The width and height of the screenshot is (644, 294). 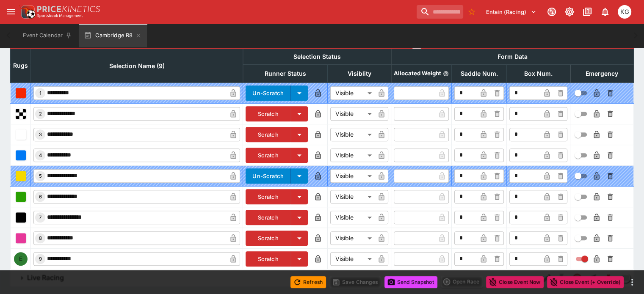 I want to click on button: Select Tenant, so click(x=511, y=12).